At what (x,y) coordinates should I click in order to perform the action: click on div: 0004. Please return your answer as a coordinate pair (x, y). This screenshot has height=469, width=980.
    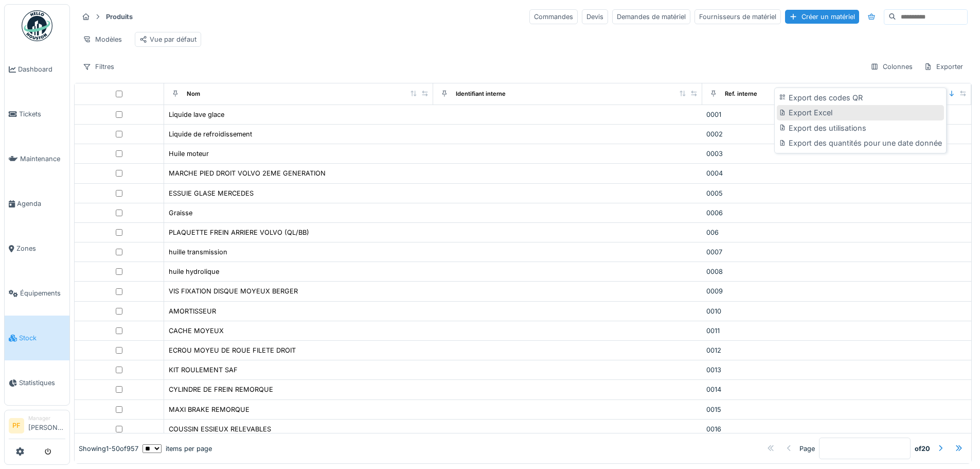
    Looking at the image, I should click on (836, 173).